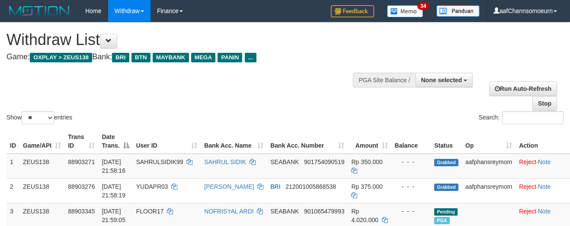  What do you see at coordinates (13, 166) in the screenshot?
I see `td: 1` at bounding box center [13, 166].